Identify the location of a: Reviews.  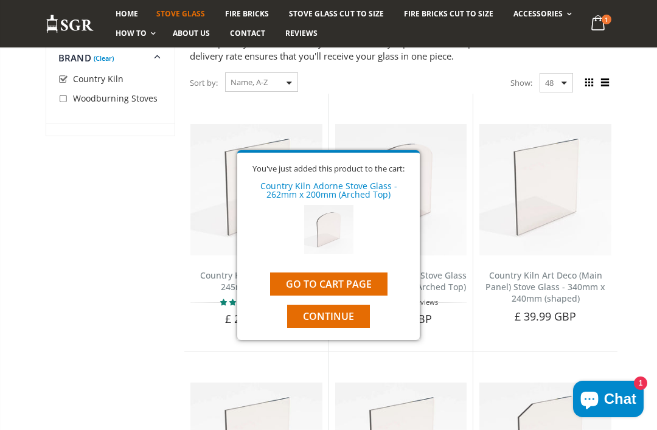
(301, 33).